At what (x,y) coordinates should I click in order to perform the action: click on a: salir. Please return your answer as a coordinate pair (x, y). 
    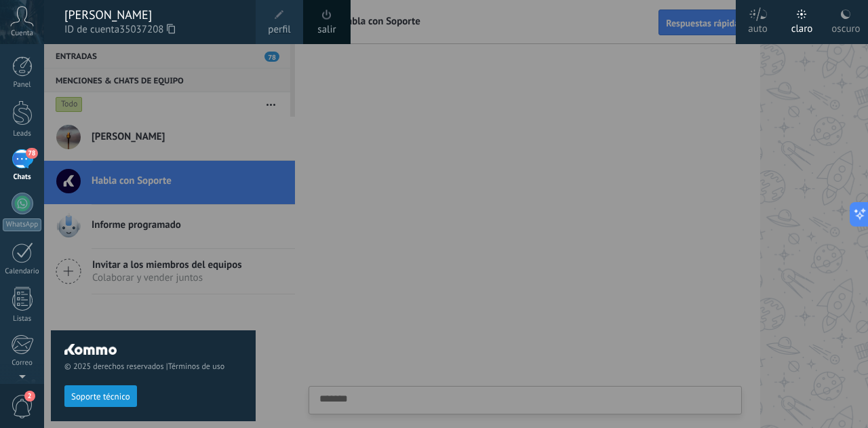
    Looking at the image, I should click on (326, 30).